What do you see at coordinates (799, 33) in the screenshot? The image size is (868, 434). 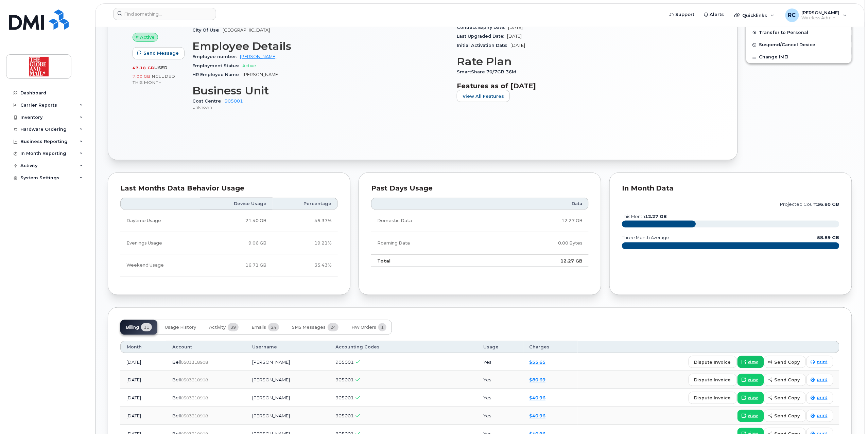 I see `button: Transfer to Personal` at bounding box center [799, 33].